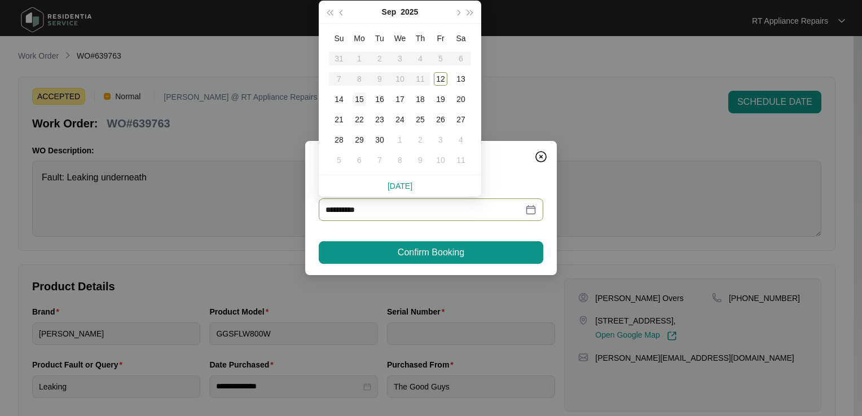 Image resolution: width=862 pixels, height=416 pixels. I want to click on td: 2025-09-20, so click(461, 99).